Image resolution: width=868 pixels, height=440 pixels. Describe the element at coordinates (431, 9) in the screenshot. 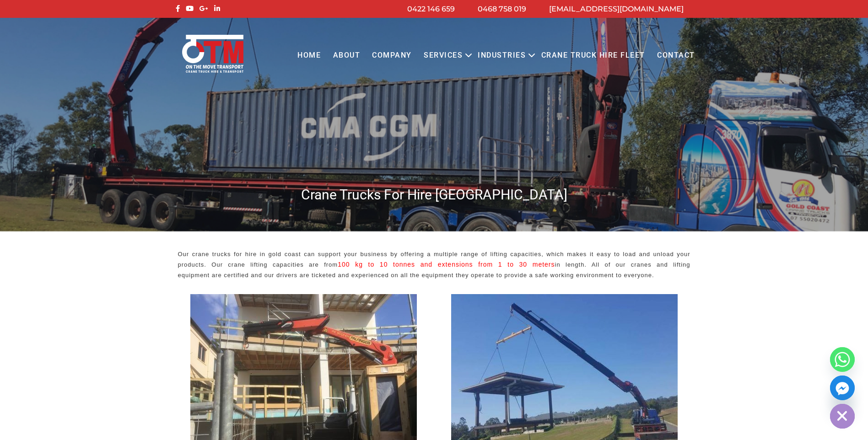

I see `a: 0422 146 659` at that location.